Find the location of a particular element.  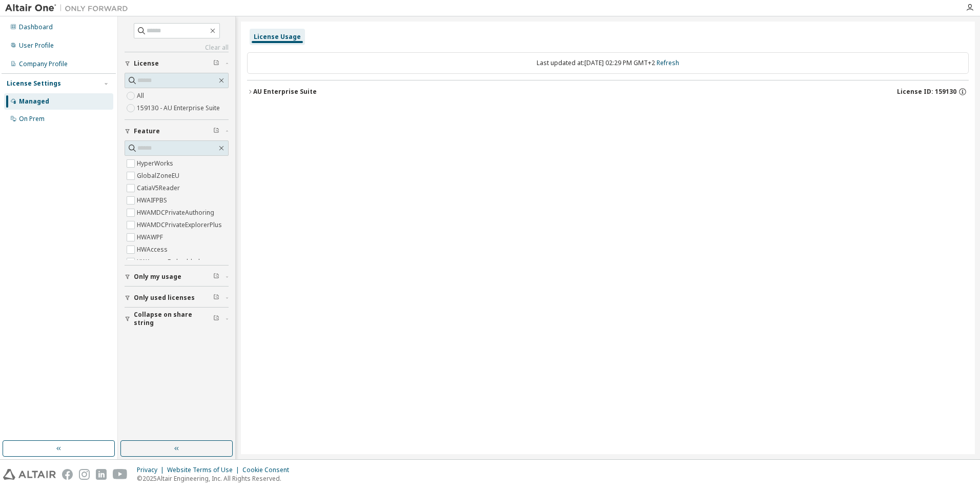

div: Dashboard is located at coordinates (36, 27).